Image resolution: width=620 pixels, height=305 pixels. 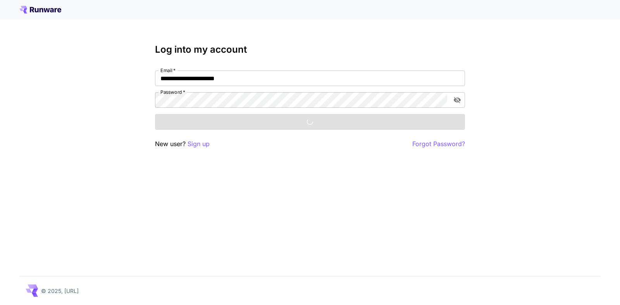 I want to click on button: Forgot Password?, so click(x=439, y=144).